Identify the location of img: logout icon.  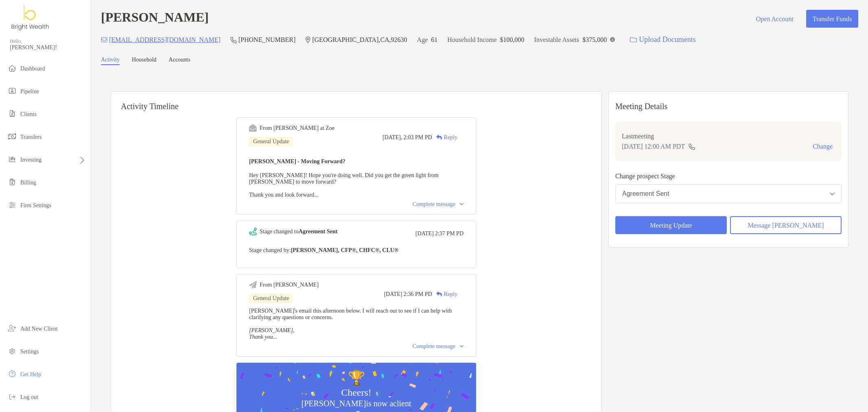
(12, 396).